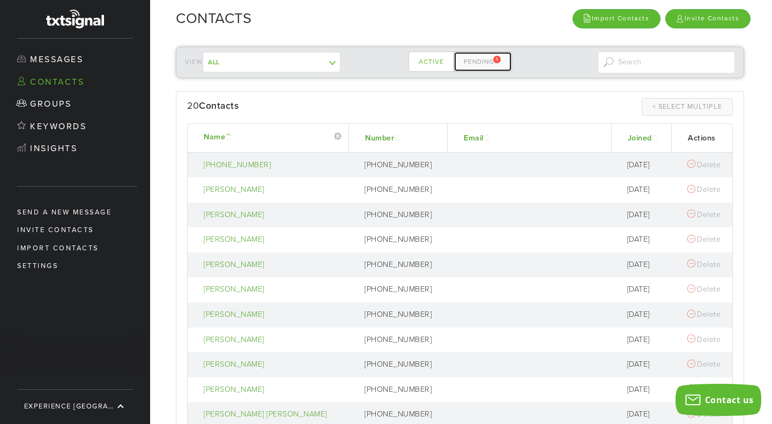 Image resolution: width=772 pixels, height=424 pixels. What do you see at coordinates (687, 107) in the screenshot?
I see `a: < Select Multiple` at bounding box center [687, 107].